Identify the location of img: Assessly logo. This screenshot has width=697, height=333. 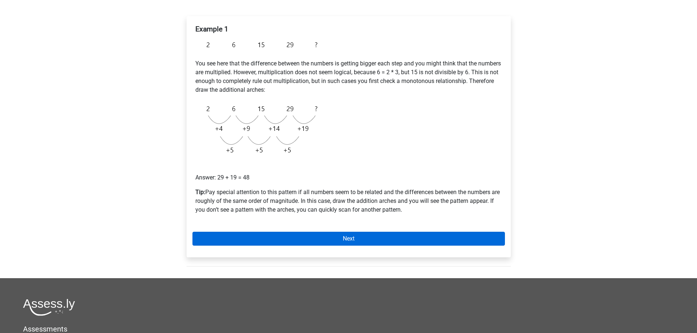
(49, 307).